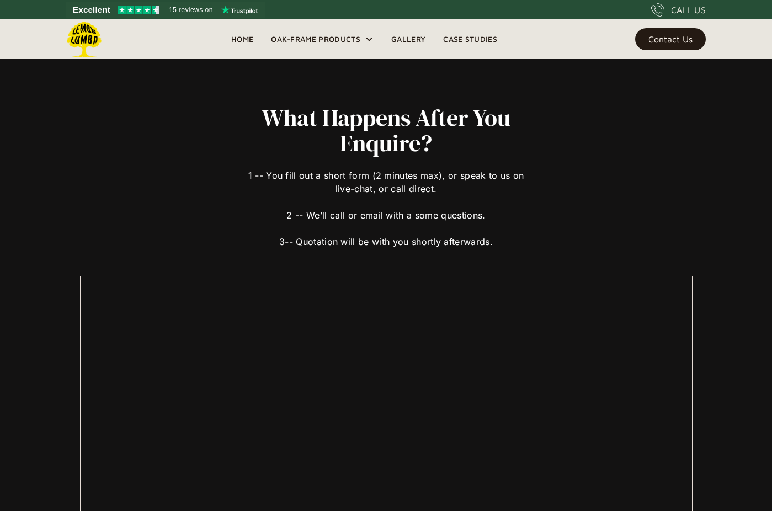 The width and height of the screenshot is (772, 511). Describe the element at coordinates (408, 39) in the screenshot. I see `a: Gallery` at that location.